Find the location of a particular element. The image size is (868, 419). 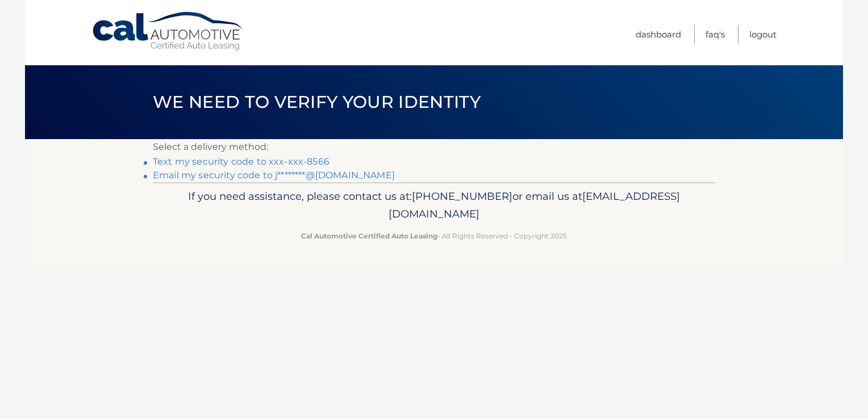

span: We need to verify your identity is located at coordinates (317, 102).